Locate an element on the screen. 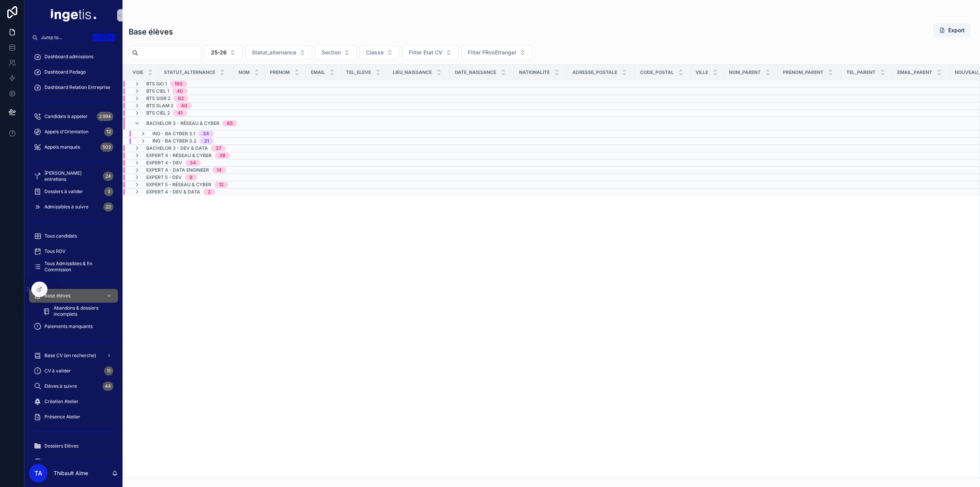  span: Tous RDV is located at coordinates (55, 251).